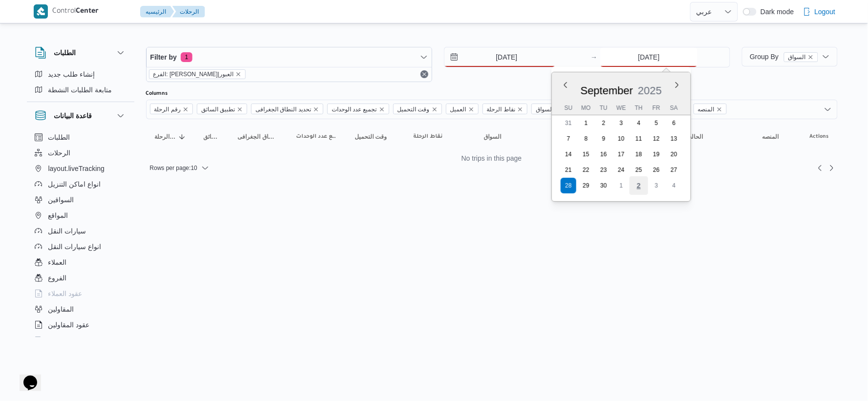  I want to click on div: day-14, so click(569, 155).